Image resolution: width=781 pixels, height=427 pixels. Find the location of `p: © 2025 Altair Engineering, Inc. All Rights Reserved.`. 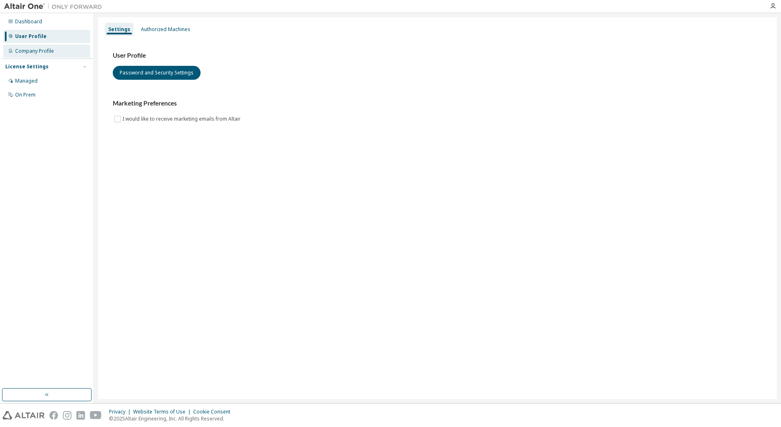

p: © 2025 Altair Engineering, Inc. All Rights Reserved. is located at coordinates (172, 418).